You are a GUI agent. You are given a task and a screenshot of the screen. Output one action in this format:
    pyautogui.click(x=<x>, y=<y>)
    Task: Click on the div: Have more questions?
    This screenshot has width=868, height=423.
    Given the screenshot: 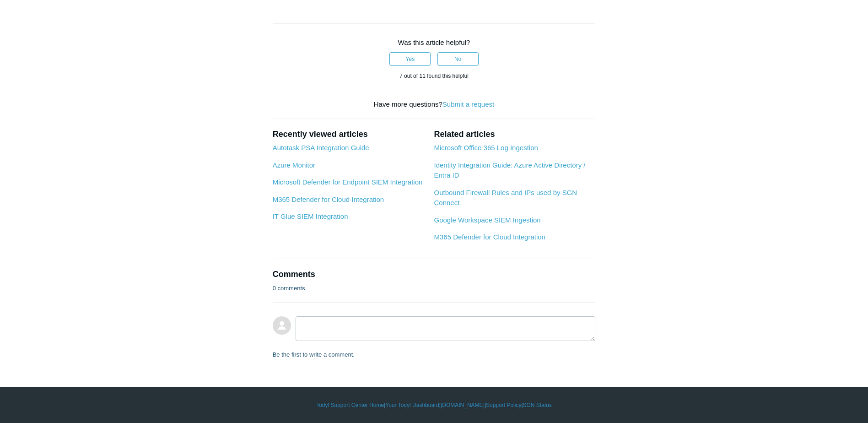 What is the action you would take?
    pyautogui.click(x=434, y=105)
    